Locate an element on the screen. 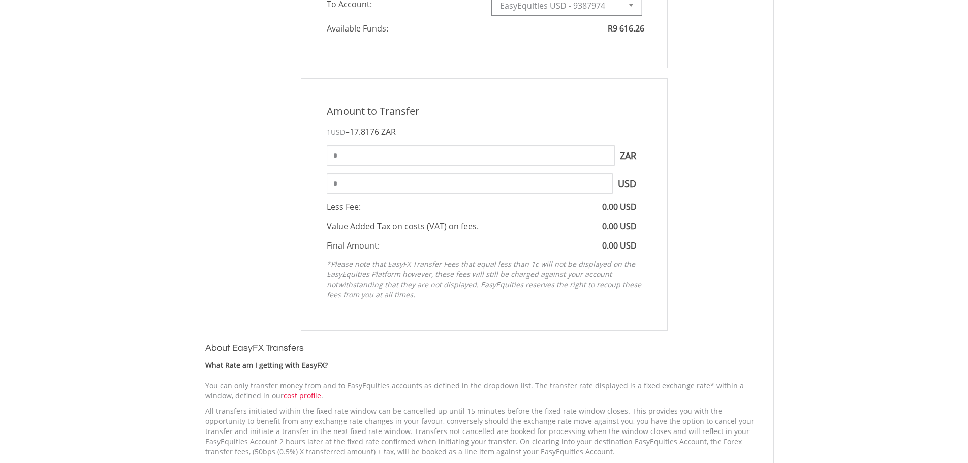  span: Value Added Tax on costs (VAT) on fees. is located at coordinates (402, 226).